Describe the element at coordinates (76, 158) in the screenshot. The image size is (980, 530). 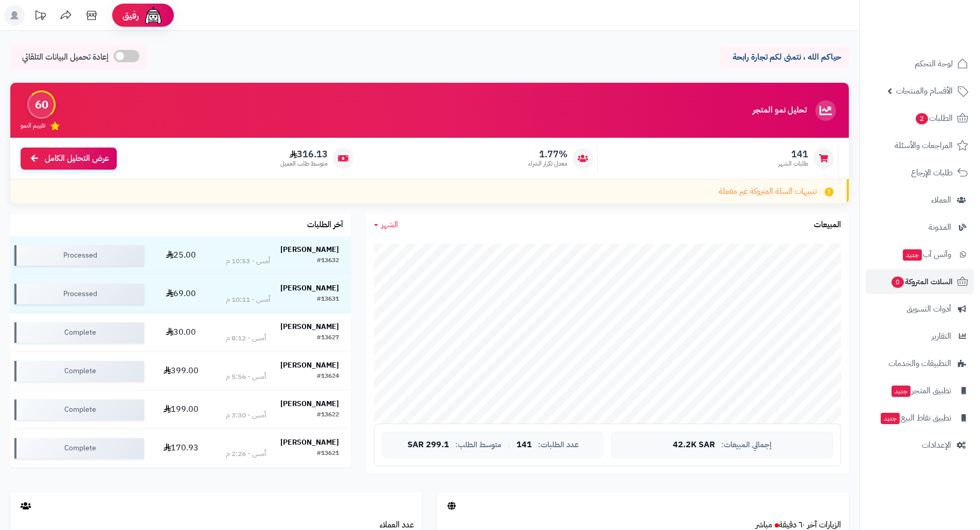
I see `span: عرض التحليل الكامل` at that location.